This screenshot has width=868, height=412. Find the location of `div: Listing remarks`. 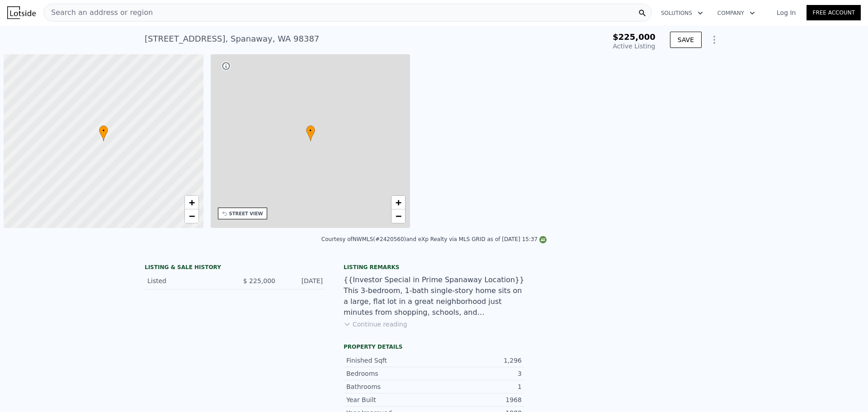

div: Listing remarks is located at coordinates (434, 267).